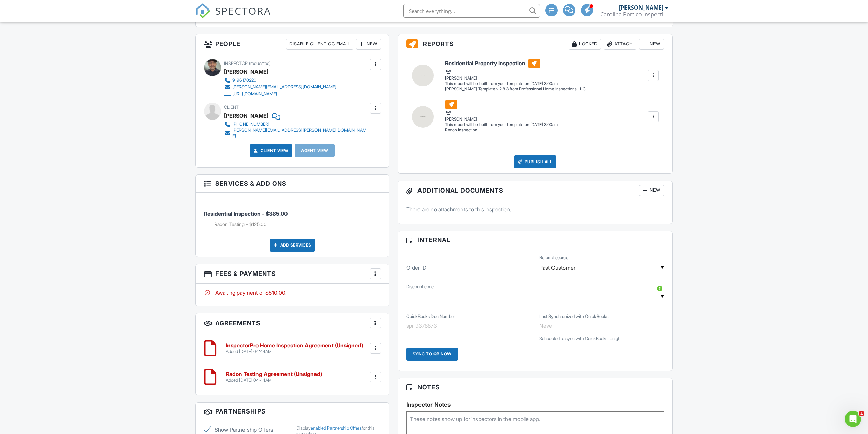 This screenshot has width=868, height=434. Describe the element at coordinates (536, 44) in the screenshot. I see `h3: Reports` at that location.